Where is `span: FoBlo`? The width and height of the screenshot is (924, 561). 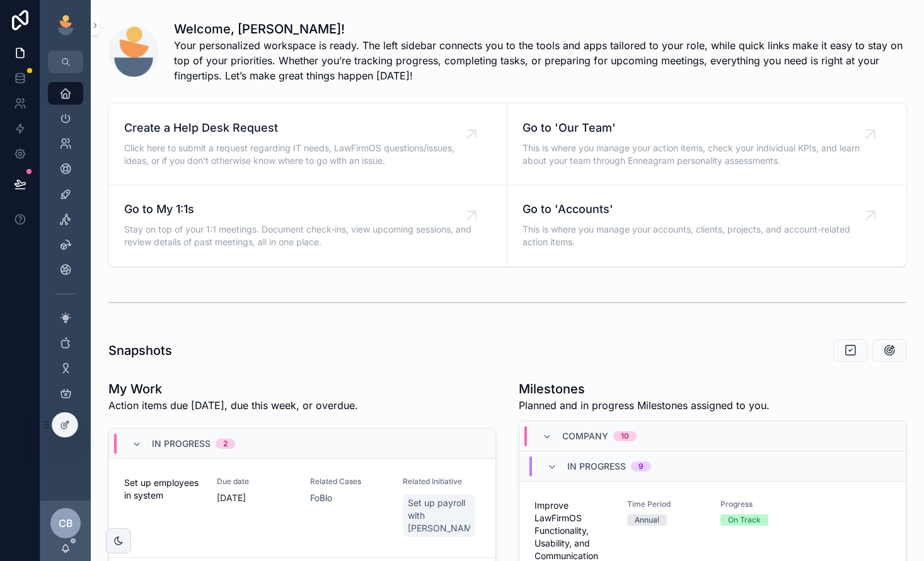
span: FoBlo is located at coordinates (321, 498).